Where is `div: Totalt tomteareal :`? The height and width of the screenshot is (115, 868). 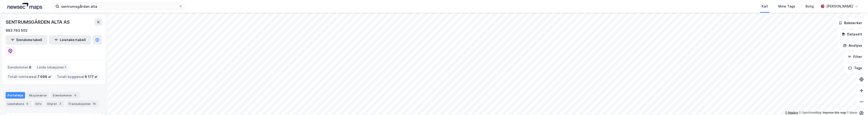
div: Totalt tomteareal : is located at coordinates (29, 77).